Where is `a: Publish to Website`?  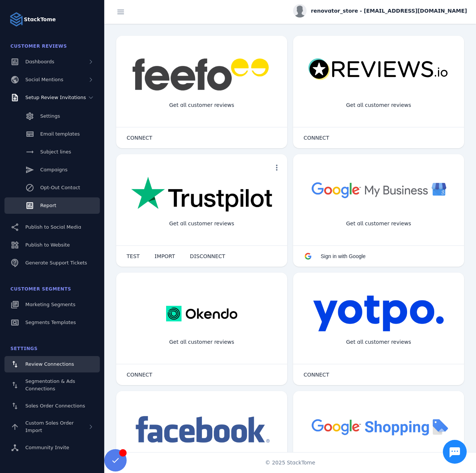
a: Publish to Website is located at coordinates (52, 245).